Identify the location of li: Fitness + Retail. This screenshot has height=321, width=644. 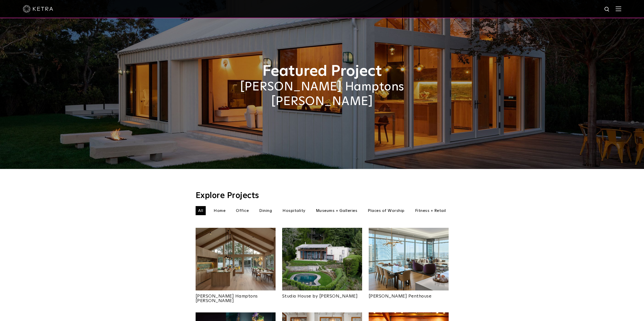
(430, 211).